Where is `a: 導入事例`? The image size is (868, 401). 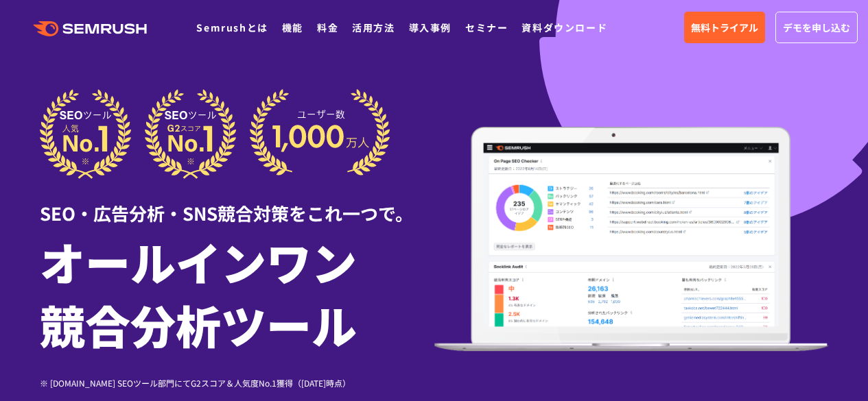
a: 導入事例 is located at coordinates (430, 27).